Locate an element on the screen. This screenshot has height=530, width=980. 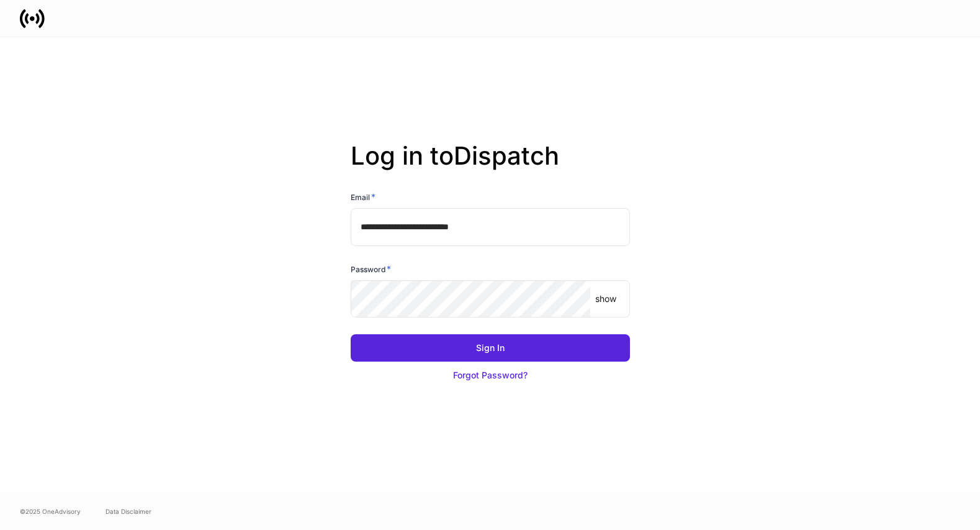
h6: Password is located at coordinates (371, 268).